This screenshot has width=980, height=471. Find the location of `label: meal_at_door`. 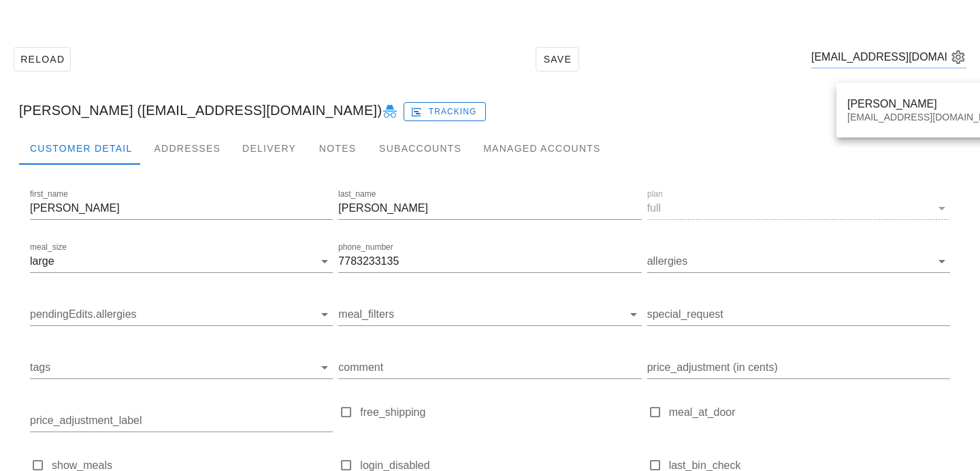

label: meal_at_door is located at coordinates (809, 413).